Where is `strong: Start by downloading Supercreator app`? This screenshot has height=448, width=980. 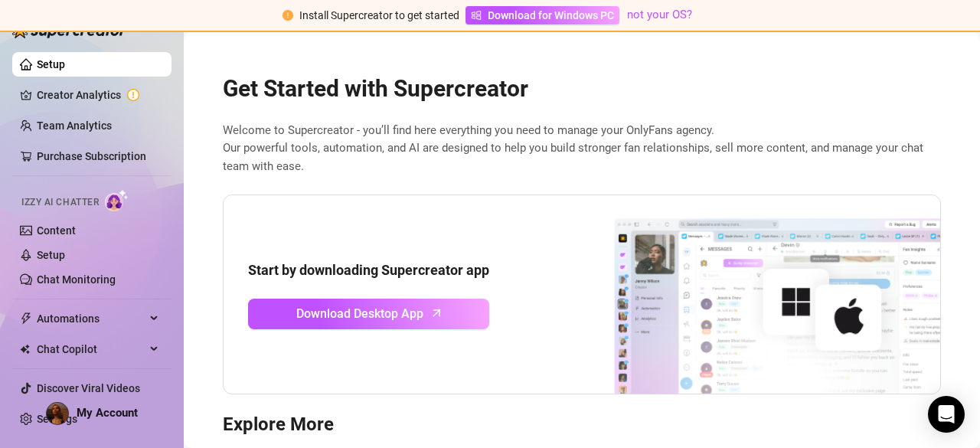 strong: Start by downloading Supercreator app is located at coordinates (368, 270).